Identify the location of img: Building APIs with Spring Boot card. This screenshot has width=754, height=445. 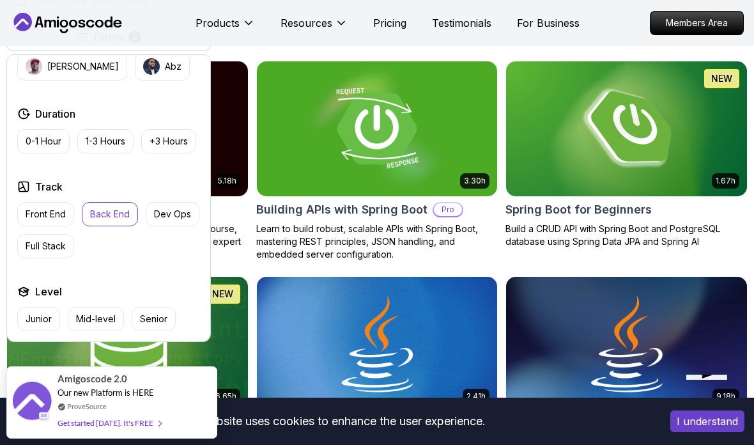
(377, 129).